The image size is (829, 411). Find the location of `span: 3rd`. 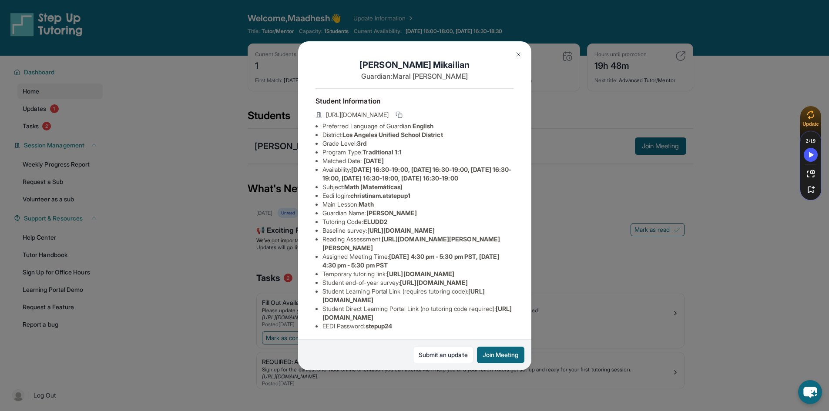

span: 3rd is located at coordinates (362, 143).